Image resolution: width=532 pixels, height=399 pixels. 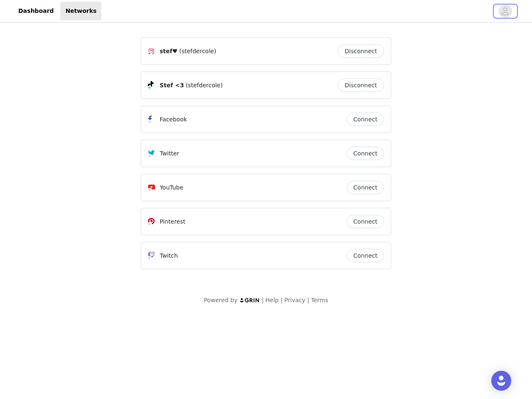 What do you see at coordinates (173, 221) in the screenshot?
I see `p: Pinterest` at bounding box center [173, 221].